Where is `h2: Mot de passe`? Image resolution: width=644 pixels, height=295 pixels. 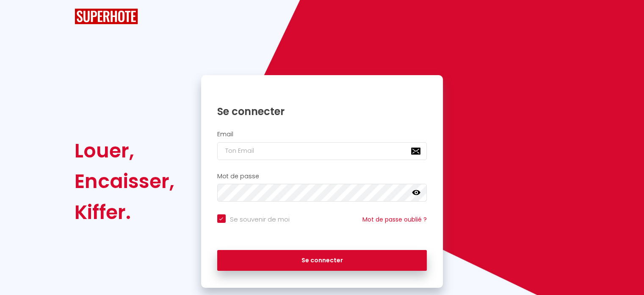
h2: Mot de passe is located at coordinates (322, 176).